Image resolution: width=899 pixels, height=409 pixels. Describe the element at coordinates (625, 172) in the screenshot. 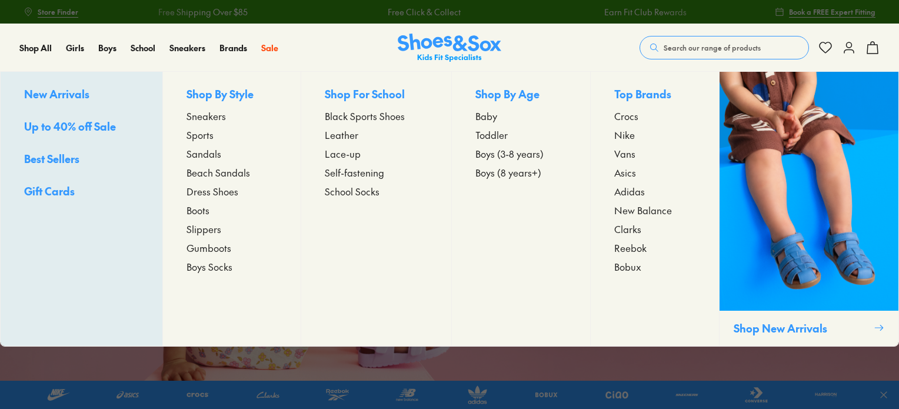

I see `span: Asics` at that location.